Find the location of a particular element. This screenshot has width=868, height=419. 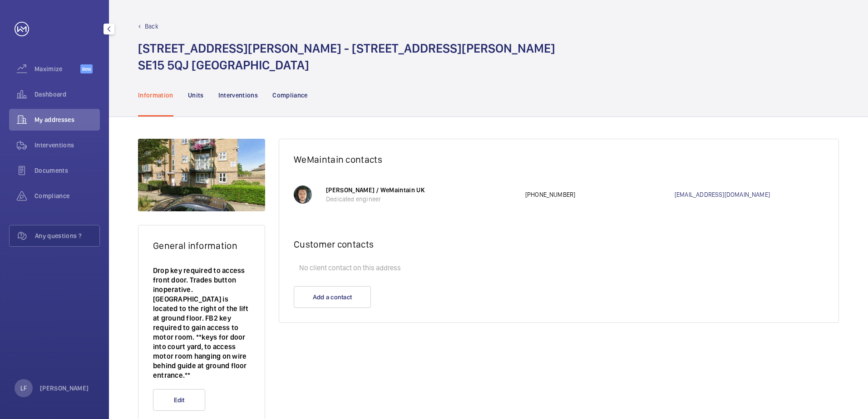

span: Interventions is located at coordinates (67, 145).